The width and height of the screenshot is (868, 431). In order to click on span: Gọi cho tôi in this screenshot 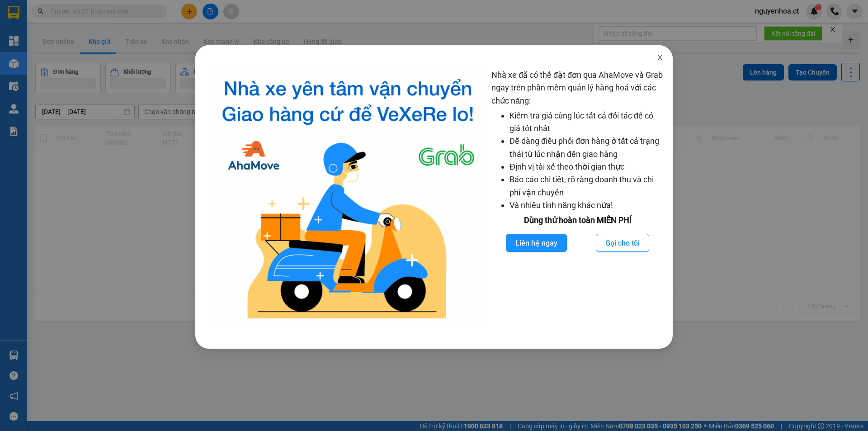, I will do `click(622, 243)`.